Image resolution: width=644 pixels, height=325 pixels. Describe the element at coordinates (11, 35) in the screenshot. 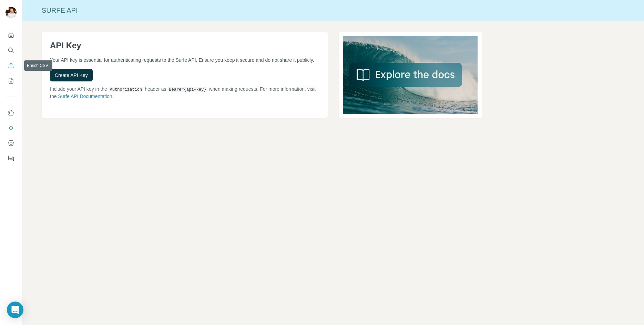

I see `button: Quick start` at that location.